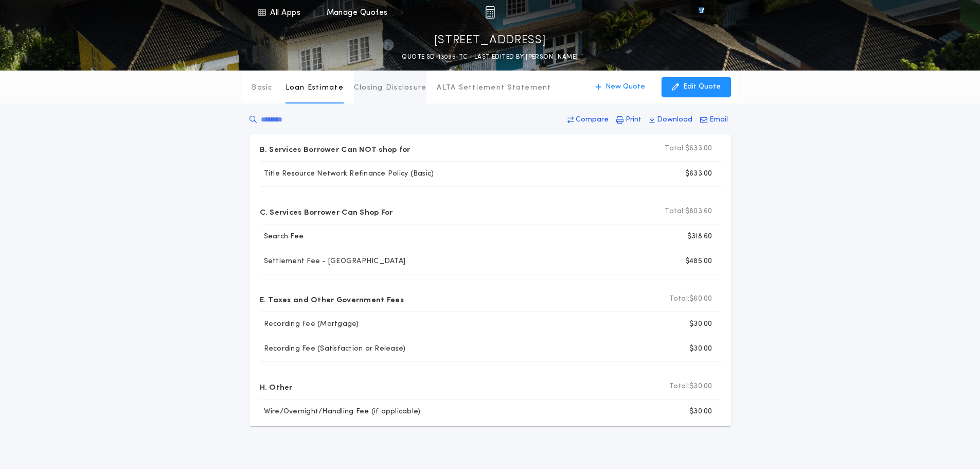 The height and width of the screenshot is (469, 980). I want to click on p: $318.60, so click(700, 237).